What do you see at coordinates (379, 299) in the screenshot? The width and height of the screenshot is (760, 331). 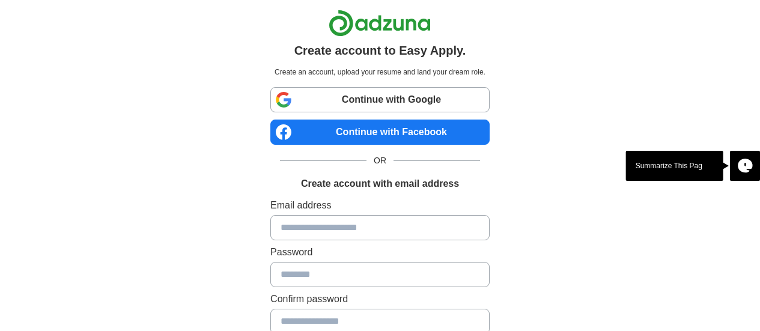 I see `label: Confirm password` at bounding box center [379, 299].